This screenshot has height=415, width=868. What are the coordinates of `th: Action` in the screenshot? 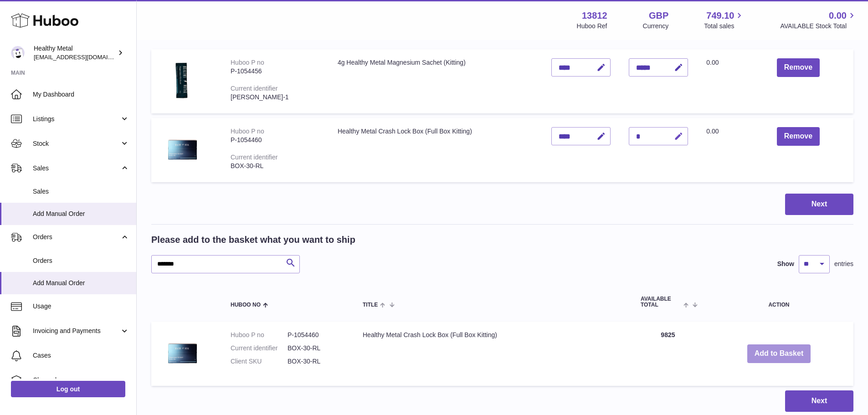 It's located at (779, 302).